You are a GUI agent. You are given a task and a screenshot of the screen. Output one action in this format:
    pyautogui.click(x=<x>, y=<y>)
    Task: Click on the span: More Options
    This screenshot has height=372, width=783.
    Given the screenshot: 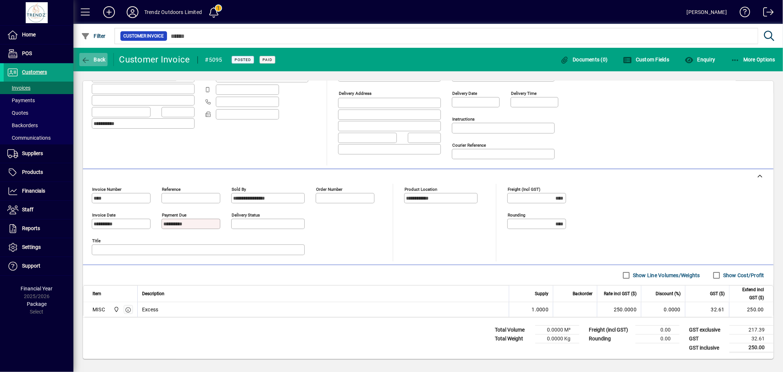 What is the action you would take?
    pyautogui.click(x=753, y=59)
    